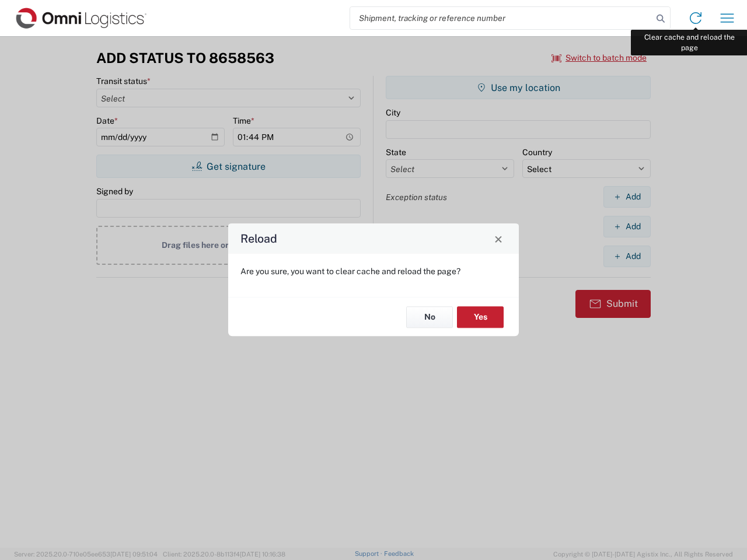 The width and height of the screenshot is (747, 560). What do you see at coordinates (480, 317) in the screenshot?
I see `button: Yes` at bounding box center [480, 317].